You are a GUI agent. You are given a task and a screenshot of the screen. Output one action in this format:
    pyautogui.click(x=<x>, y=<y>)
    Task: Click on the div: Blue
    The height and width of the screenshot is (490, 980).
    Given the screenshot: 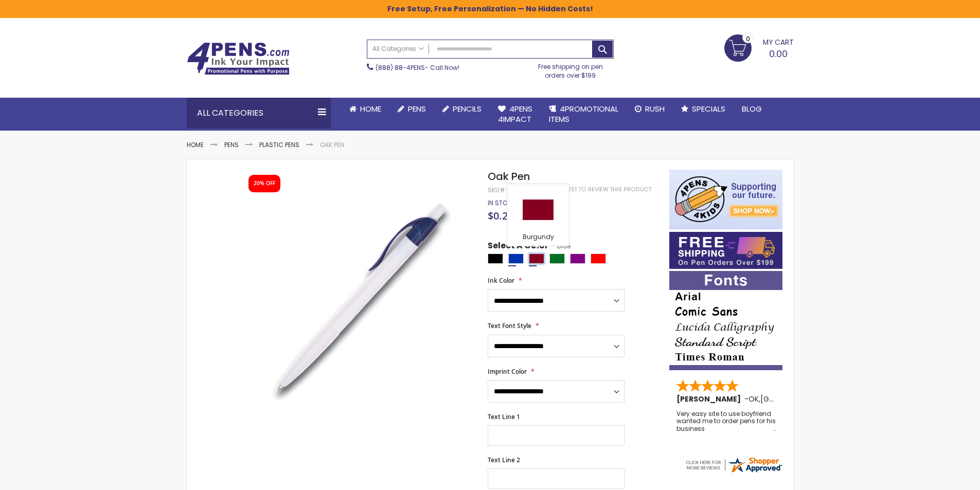 What is the action you would take?
    pyautogui.click(x=516, y=259)
    